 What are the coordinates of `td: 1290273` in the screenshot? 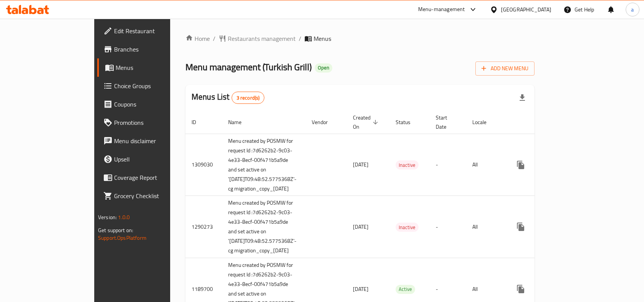 It's located at (204, 227).